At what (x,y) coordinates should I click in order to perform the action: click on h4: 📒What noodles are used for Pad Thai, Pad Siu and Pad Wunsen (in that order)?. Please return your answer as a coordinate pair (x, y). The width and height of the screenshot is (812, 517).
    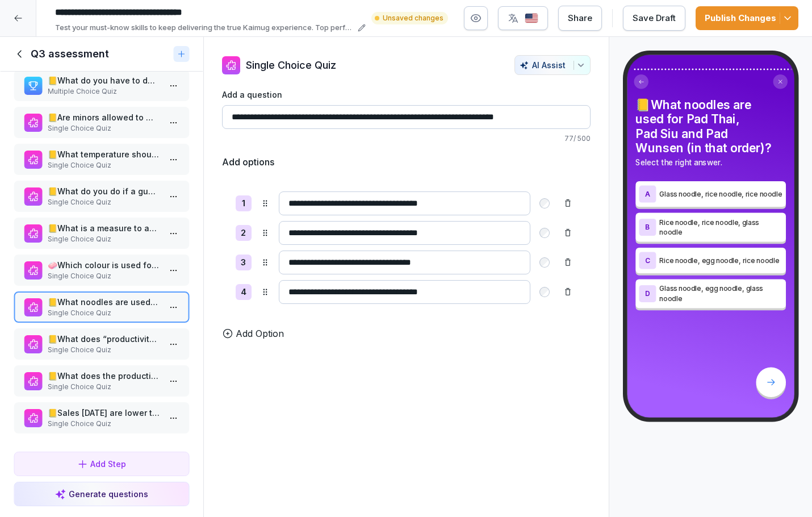
    Looking at the image, I should click on (711, 126).